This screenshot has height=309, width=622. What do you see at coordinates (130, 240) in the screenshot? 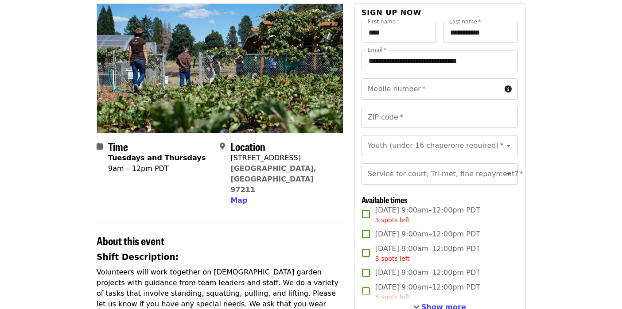
I see `span: About this event` at bounding box center [130, 240].